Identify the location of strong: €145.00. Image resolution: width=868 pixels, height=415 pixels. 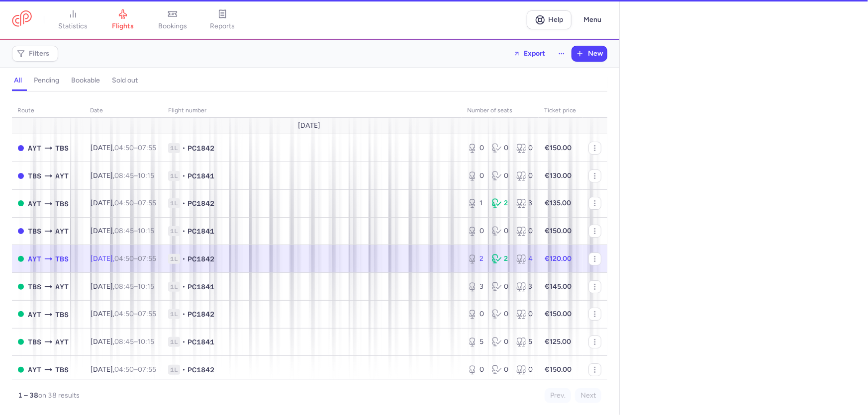
(558, 286).